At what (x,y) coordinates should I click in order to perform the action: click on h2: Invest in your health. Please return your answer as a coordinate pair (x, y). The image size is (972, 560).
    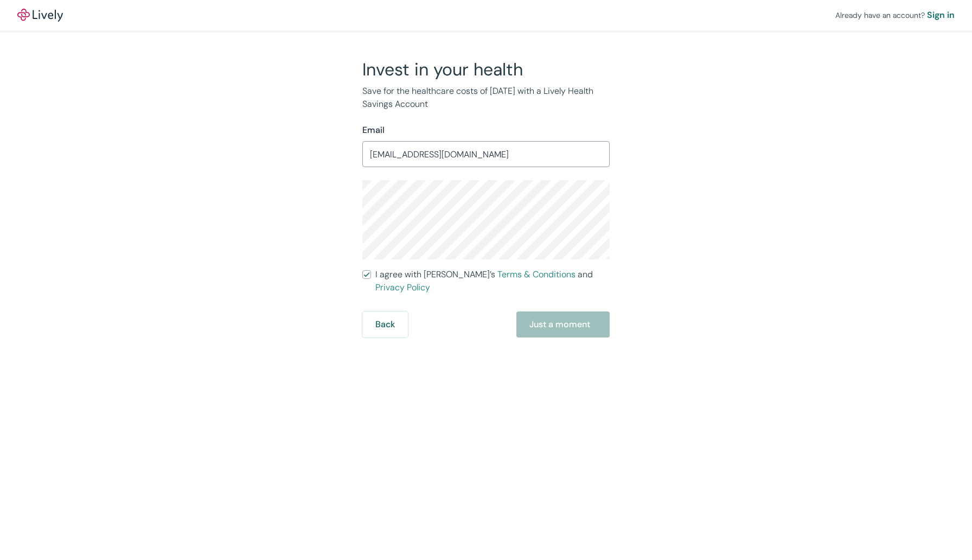
    Looking at the image, I should click on (486, 70).